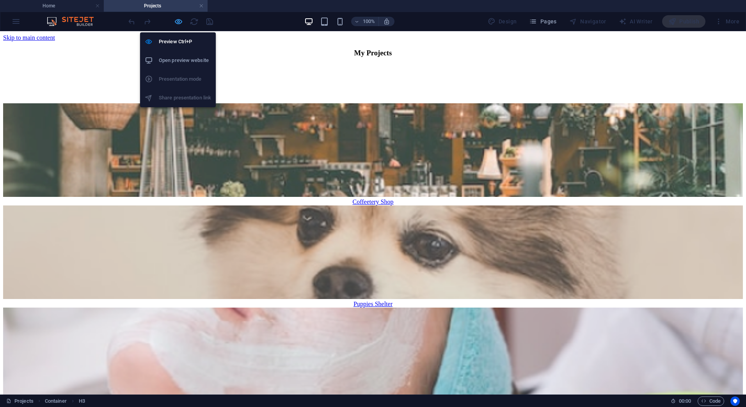 The height and width of the screenshot is (407, 746). Describe the element at coordinates (29, 6) in the screenshot. I see `a: Skip to main content` at that location.